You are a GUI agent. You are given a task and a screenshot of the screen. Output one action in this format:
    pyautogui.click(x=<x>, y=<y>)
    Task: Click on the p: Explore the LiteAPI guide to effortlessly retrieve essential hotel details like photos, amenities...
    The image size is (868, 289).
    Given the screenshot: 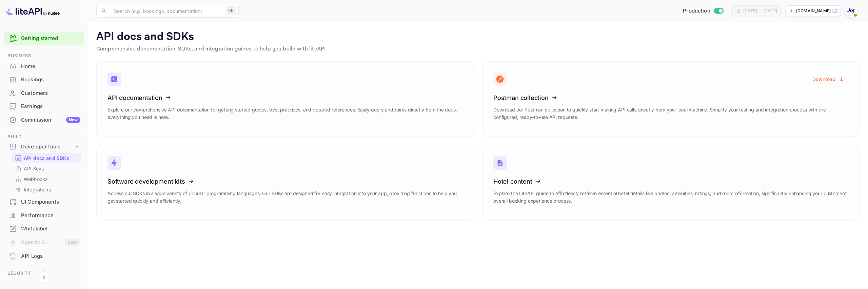 What is the action you would take?
    pyautogui.click(x=671, y=197)
    